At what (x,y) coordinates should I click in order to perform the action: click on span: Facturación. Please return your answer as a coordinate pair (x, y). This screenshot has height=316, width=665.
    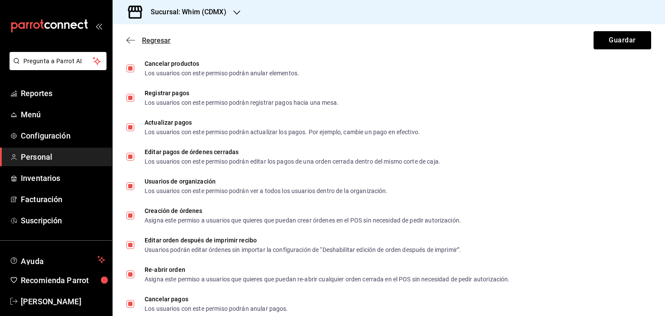
    Looking at the image, I should click on (63, 199).